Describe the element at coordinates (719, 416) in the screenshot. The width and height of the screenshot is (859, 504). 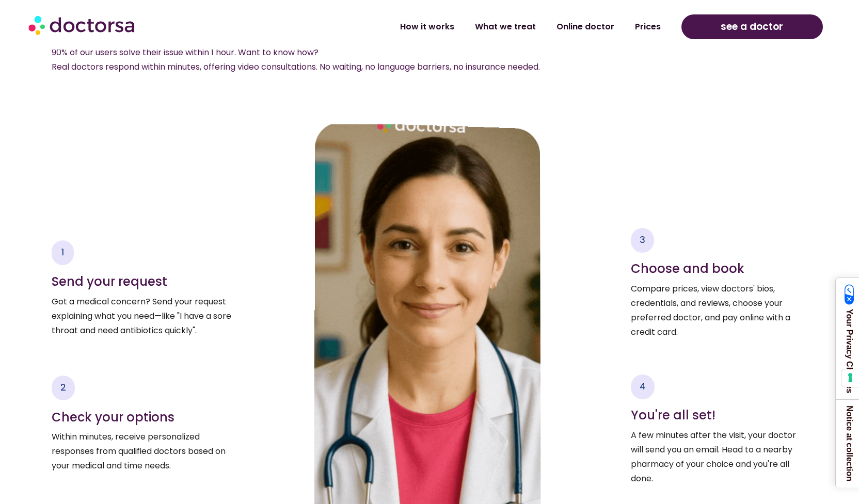
I see `h4: You're all set!` at that location.